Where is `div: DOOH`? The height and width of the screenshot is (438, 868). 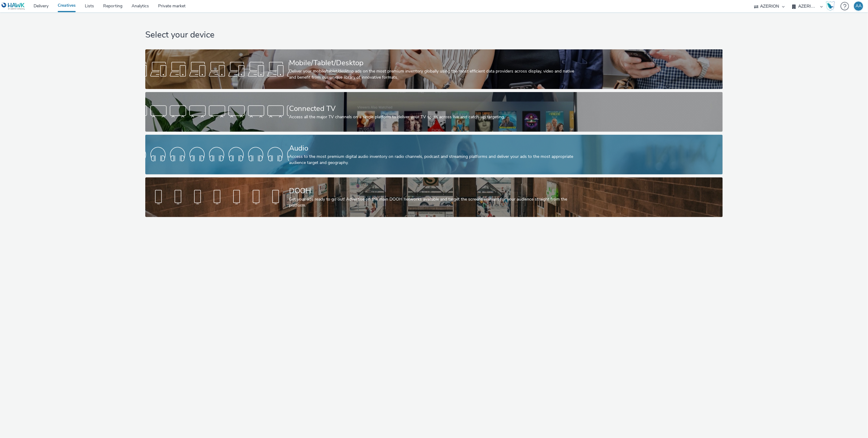 div: DOOH is located at coordinates (433, 191).